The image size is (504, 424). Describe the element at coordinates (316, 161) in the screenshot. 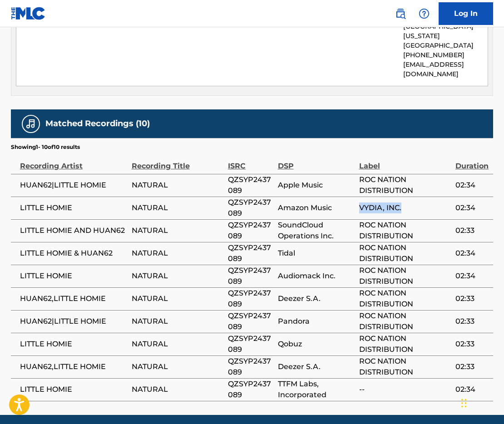

I see `div: DSP` at that location.